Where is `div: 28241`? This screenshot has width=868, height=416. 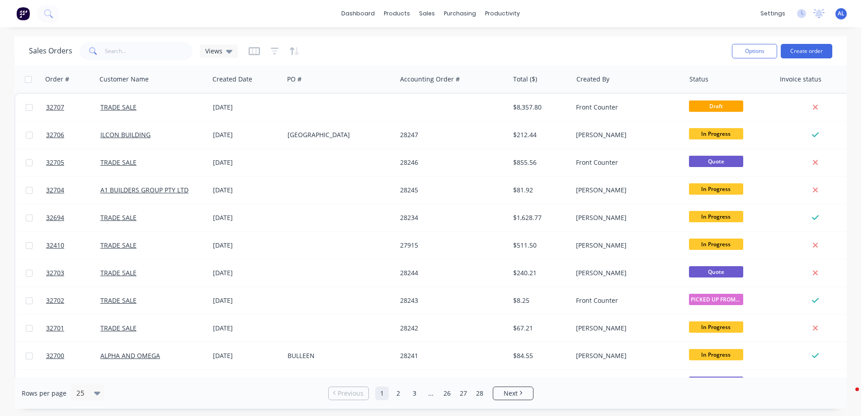 div: 28241 is located at coordinates (450, 356).